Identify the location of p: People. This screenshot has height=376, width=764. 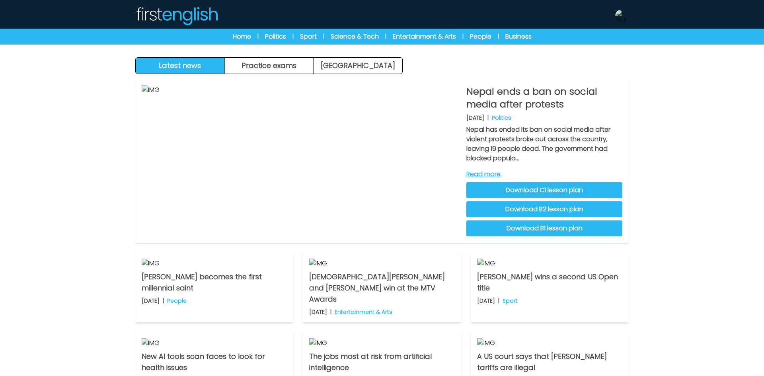
(177, 301).